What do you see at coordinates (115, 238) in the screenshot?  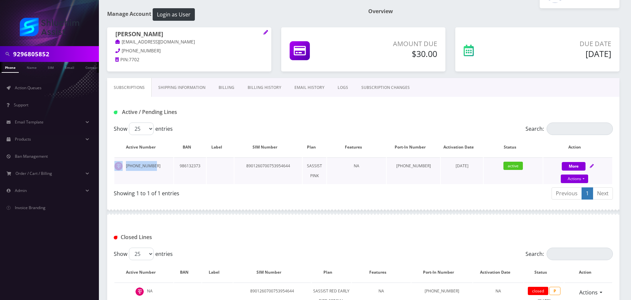 I see `img: Closed Lines` at bounding box center [115, 238].